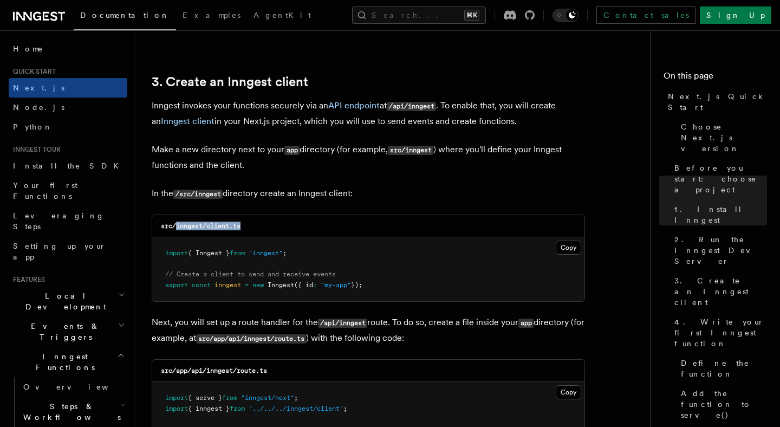  Describe the element at coordinates (73, 387) in the screenshot. I see `a: Overview` at that location.